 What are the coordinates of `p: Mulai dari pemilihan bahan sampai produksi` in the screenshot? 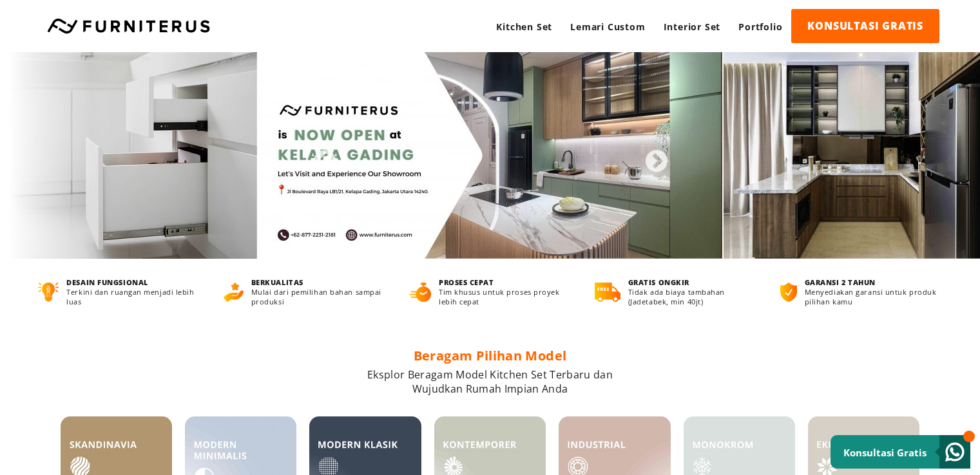 It's located at (318, 297).